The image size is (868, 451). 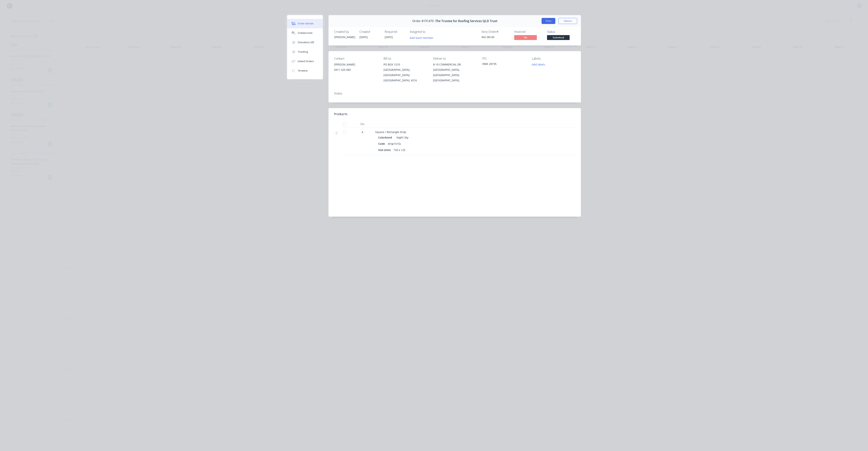 What do you see at coordinates (553, 59) in the screenshot?
I see `div: Labels` at bounding box center [553, 59].